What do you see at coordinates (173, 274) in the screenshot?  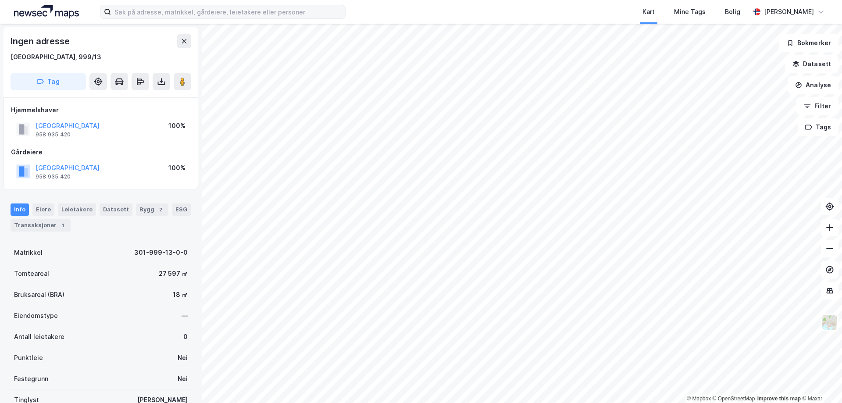 I see `div: 27 597 ㎡` at bounding box center [173, 274].